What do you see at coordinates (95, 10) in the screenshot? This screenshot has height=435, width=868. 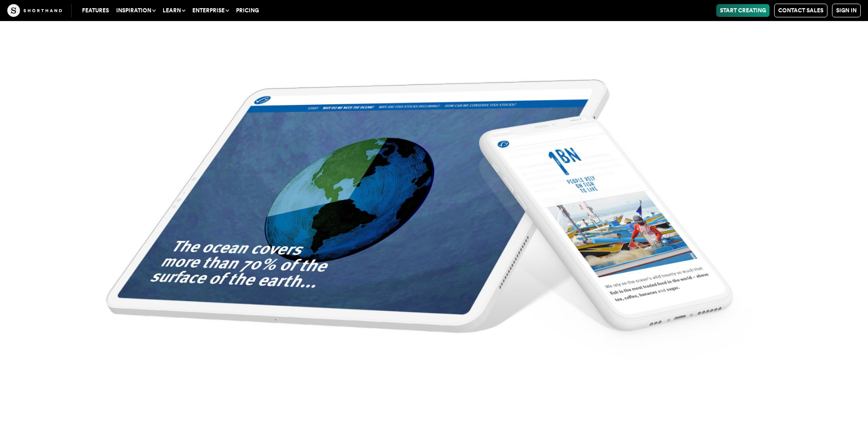 I see `a: Features` at bounding box center [95, 10].